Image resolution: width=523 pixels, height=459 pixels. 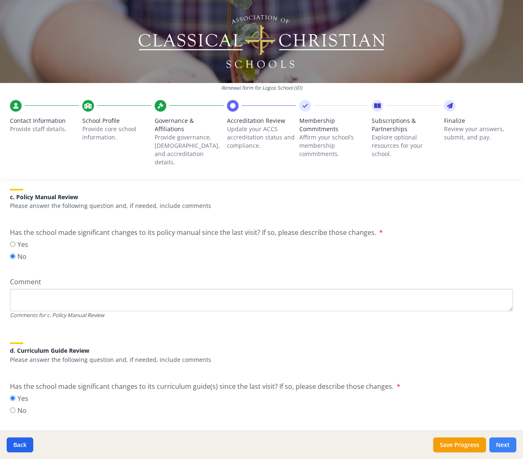 I want to click on span: Finalize, so click(x=478, y=121).